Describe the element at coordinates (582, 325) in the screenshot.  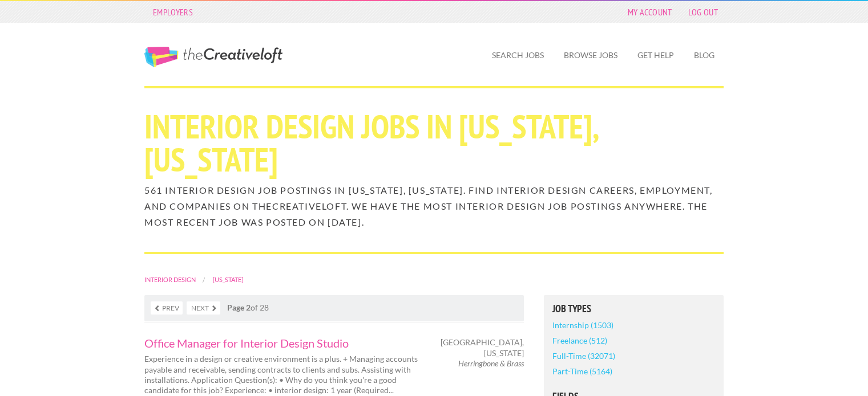
I see `a: Internship (1503)` at that location.